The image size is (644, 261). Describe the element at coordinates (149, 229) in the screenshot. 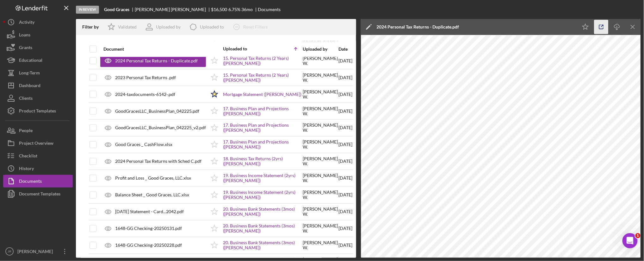

I see `div: 1648-GG Checking-20250131.pdf` at that location.